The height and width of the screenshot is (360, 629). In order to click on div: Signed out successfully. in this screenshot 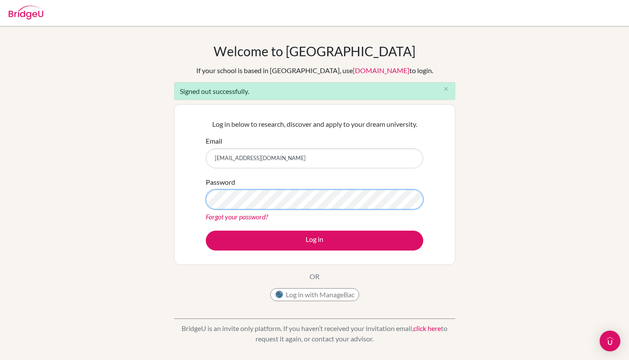, I will do `click(315, 91)`.